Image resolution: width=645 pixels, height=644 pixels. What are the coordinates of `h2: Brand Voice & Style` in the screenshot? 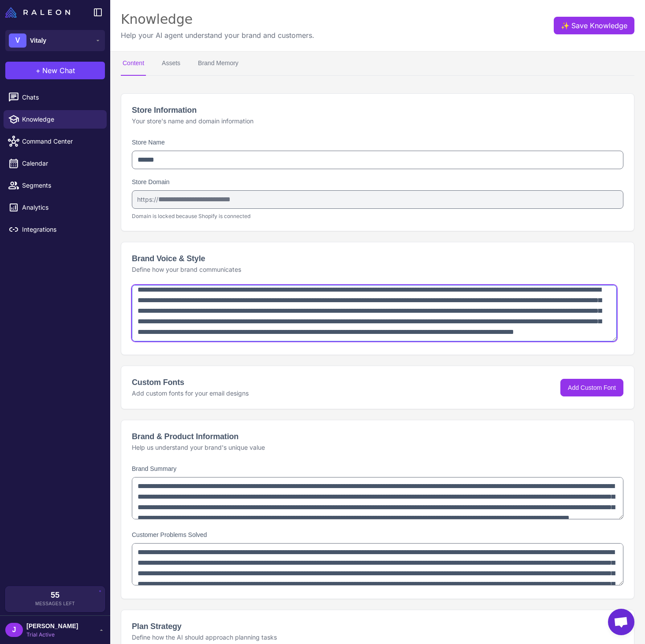 It's located at (377, 258).